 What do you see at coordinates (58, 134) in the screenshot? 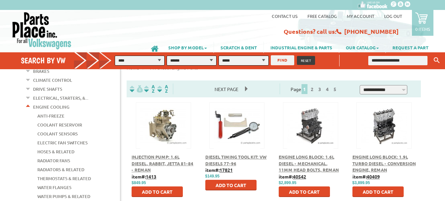
I see `a: Coolant Sensors` at bounding box center [58, 134].